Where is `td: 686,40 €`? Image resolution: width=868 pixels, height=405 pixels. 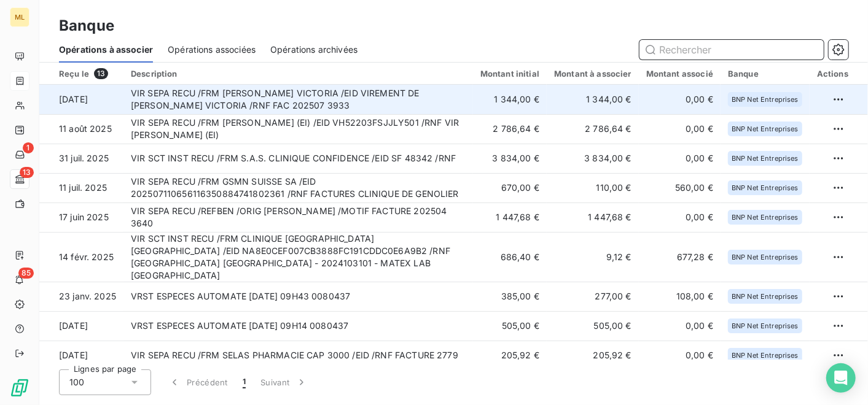 td: 686,40 € is located at coordinates (510, 256).